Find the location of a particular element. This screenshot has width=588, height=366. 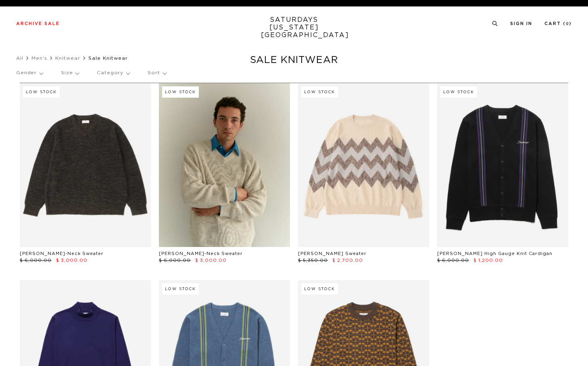

span: $ 2,700.00 is located at coordinates (348, 260).